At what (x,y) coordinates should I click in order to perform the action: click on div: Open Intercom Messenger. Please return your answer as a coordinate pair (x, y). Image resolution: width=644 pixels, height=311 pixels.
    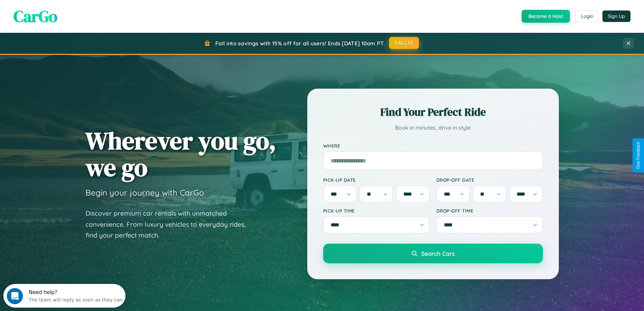
    Looking at the image, I should click on (64, 12).